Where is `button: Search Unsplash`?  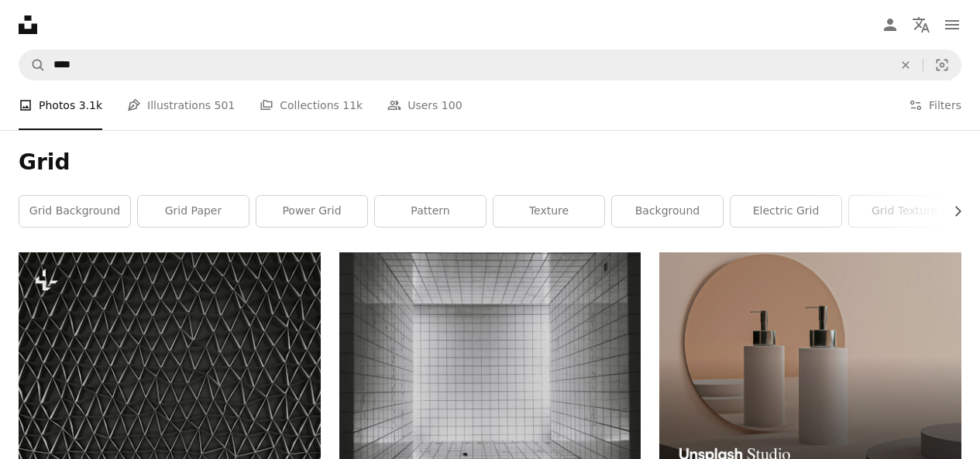
button: Search Unsplash is located at coordinates (32, 65).